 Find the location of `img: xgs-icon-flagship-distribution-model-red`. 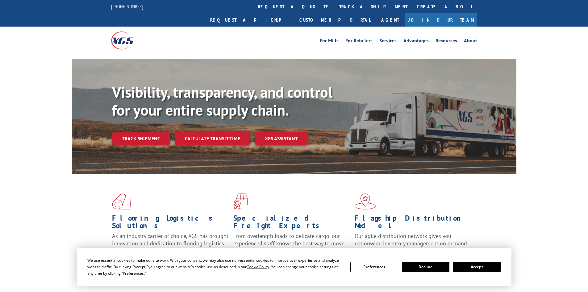

img: xgs-icon-flagship-distribution-model-red is located at coordinates (365, 201).